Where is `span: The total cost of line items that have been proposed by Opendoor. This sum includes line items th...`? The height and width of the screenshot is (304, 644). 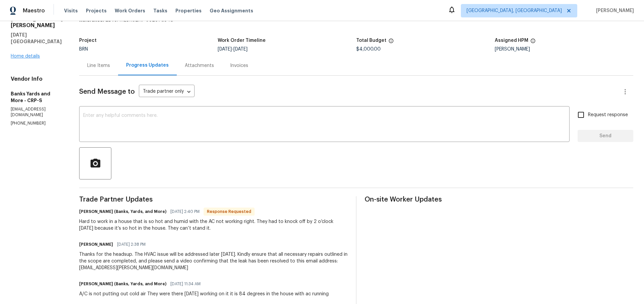 span: The total cost of line items that have been proposed by Opendoor. This sum includes line items th... is located at coordinates (391, 43).